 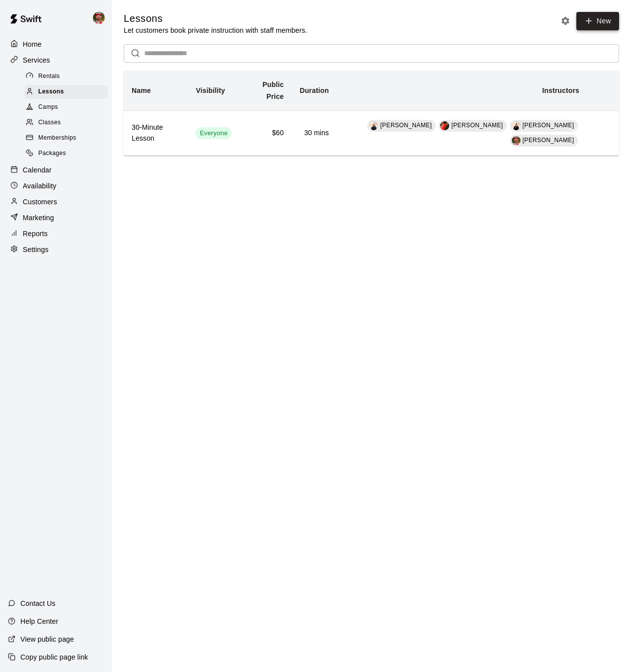 I want to click on div: Availability, so click(x=56, y=186).